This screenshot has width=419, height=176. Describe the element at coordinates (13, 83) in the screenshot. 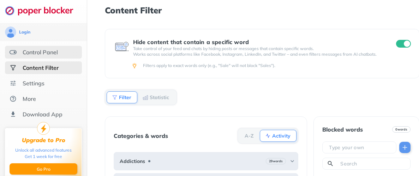

I see `img: settings.svg` at that location.